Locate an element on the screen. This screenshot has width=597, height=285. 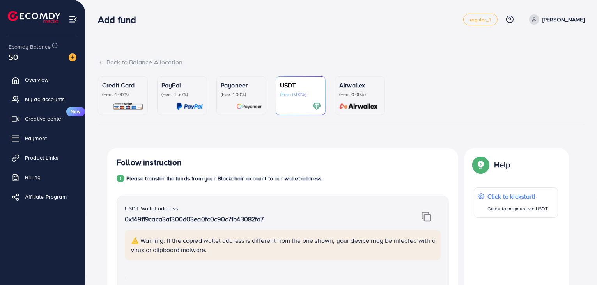
span: $0 is located at coordinates (13, 57).